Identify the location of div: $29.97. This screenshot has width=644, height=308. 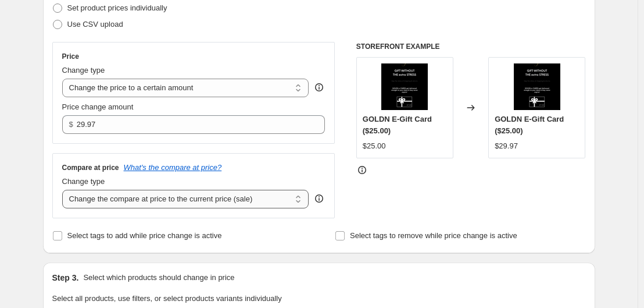
(506, 146).